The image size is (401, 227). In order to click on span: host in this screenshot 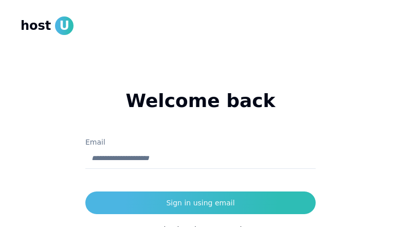, I will do `click(36, 26)`.